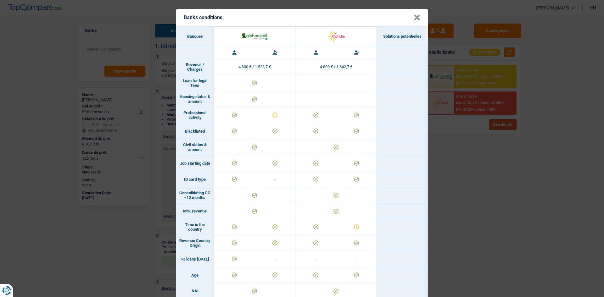 This screenshot has width=604, height=297. Describe the element at coordinates (195, 195) in the screenshot. I see `td: Consolidating CC <12 months` at that location.